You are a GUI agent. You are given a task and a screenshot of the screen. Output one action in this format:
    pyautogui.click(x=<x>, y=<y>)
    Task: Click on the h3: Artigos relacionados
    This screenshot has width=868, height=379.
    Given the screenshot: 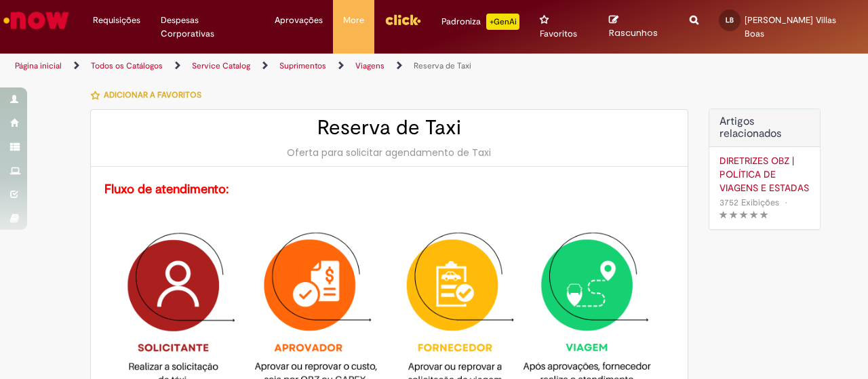 What is the action you would take?
    pyautogui.click(x=765, y=128)
    